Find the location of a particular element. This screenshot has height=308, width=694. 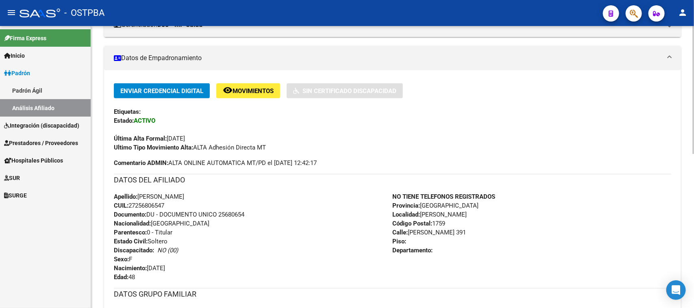

button: Movimientos is located at coordinates (248, 91).